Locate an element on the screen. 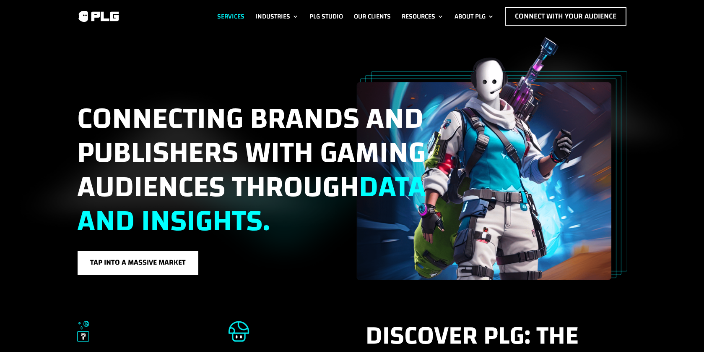 This screenshot has height=352, width=704. a: Connect with Your Audience is located at coordinates (566, 16).